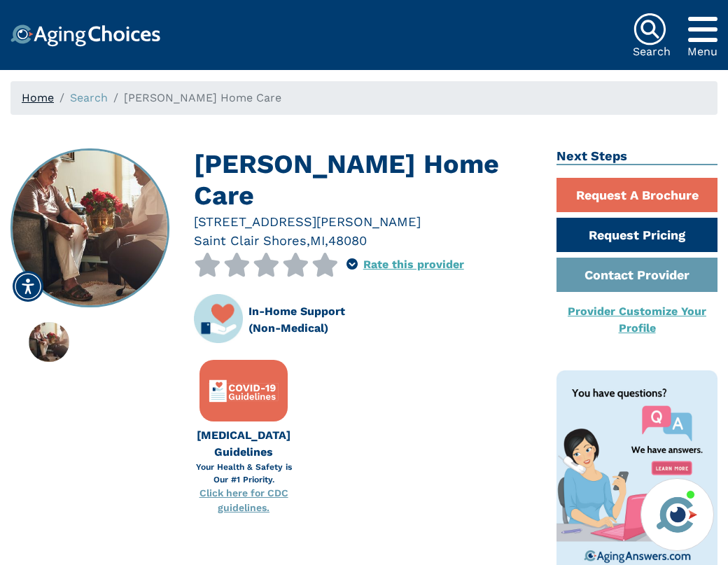 This screenshot has width=728, height=565. Describe the element at coordinates (244, 473) in the screenshot. I see `div: Your Health & Safety is Our #1 Priority.` at that location.